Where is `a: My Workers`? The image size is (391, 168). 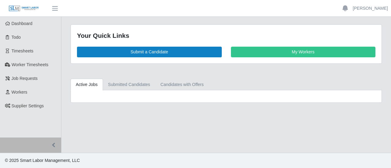 a: My Workers is located at coordinates (304, 52).